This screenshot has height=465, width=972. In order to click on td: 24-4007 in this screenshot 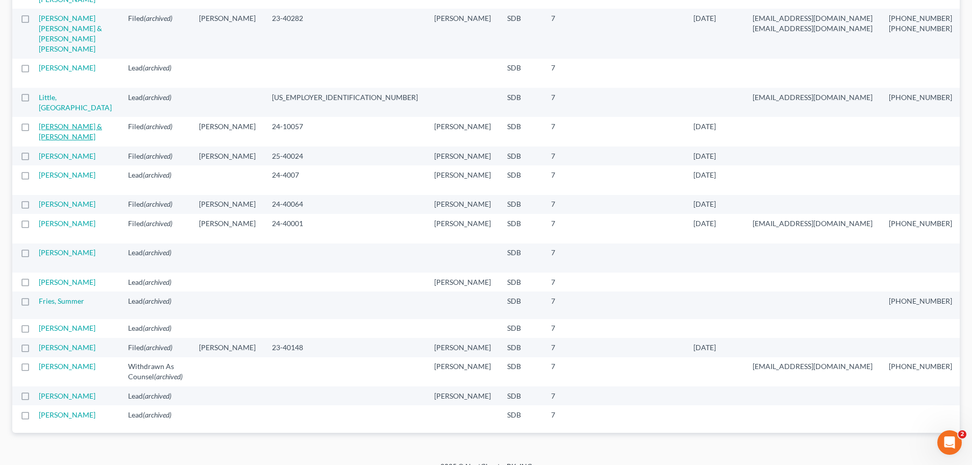, I will do `click(345, 180)`.